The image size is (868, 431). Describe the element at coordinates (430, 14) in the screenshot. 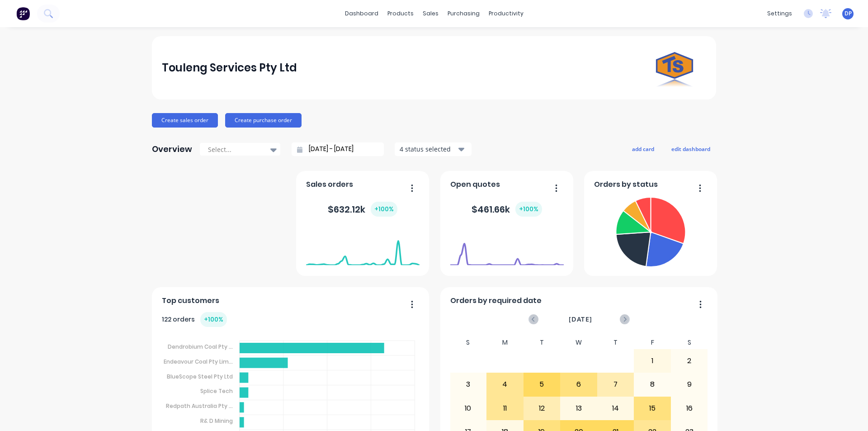

I see `div: sales` at that location.